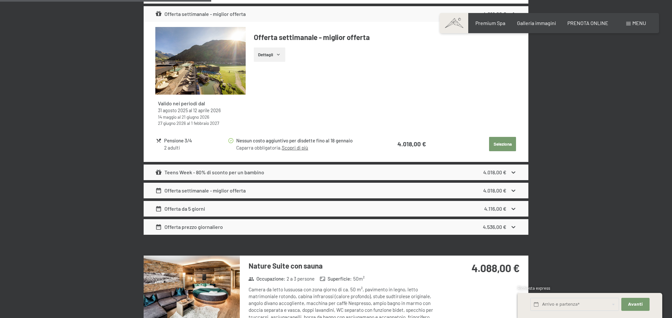  I want to click on span: Richiesta express, so click(534, 288).